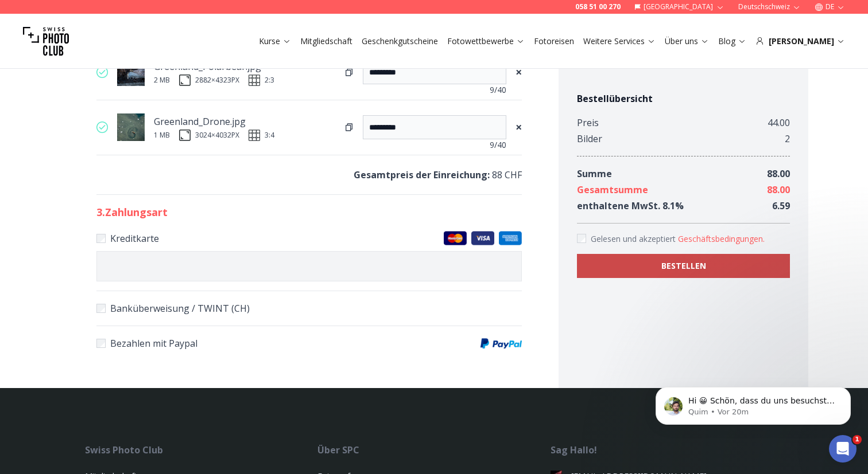  What do you see at coordinates (619, 41) in the screenshot?
I see `a: Weitere Services` at bounding box center [619, 41].